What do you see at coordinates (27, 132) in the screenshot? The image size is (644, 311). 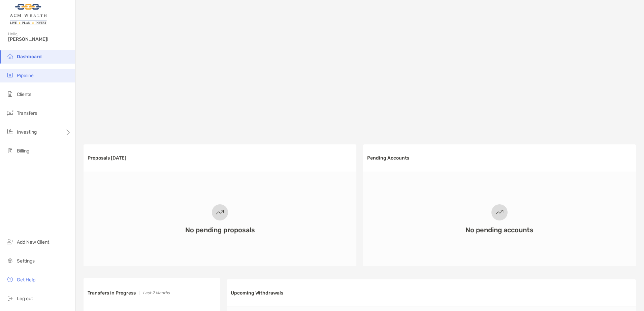 I see `span: Investing` at bounding box center [27, 132].